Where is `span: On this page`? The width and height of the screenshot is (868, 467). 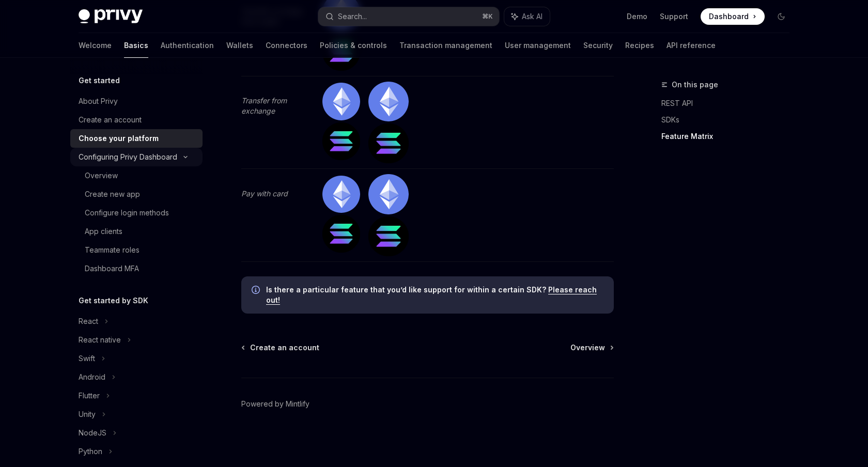 span: On this page is located at coordinates (695, 85).